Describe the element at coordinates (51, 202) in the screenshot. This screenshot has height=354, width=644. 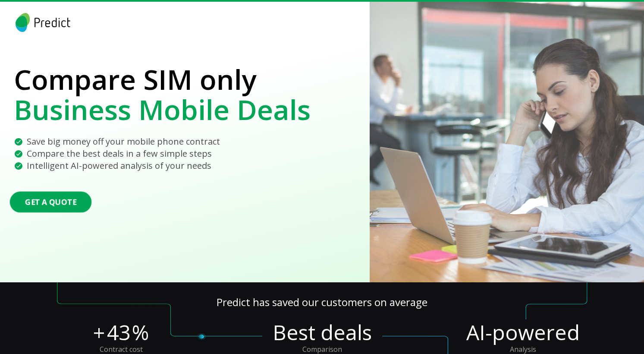
I see `button: Get a quote` at that location.